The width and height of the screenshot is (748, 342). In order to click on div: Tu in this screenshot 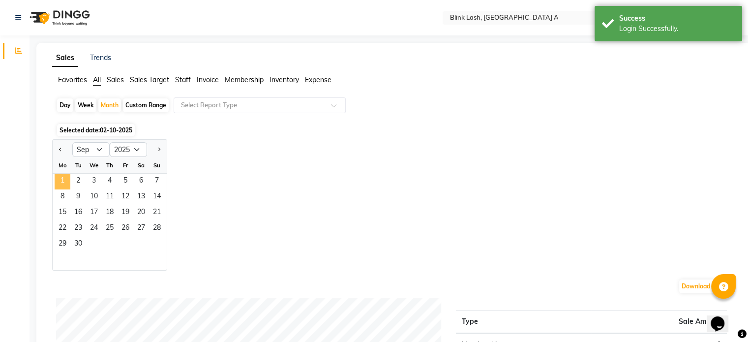, I will do `click(78, 165)`.